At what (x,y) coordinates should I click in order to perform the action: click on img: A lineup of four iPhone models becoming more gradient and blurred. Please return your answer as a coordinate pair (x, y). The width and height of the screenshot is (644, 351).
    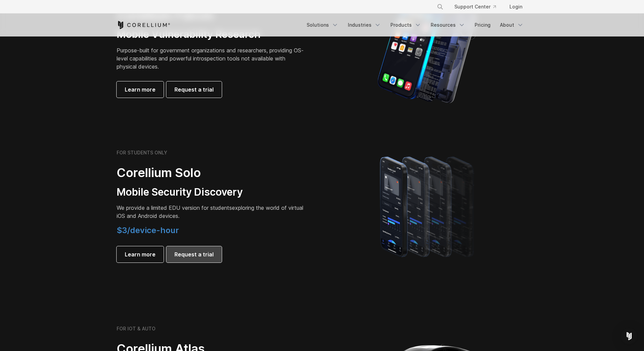
    Looking at the image, I should click on (428, 206).